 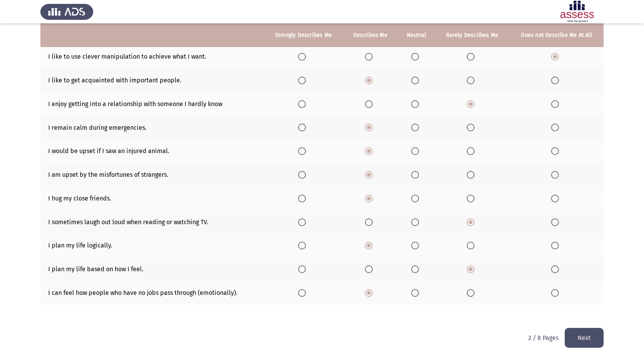 I want to click on td: I remain calm during emergencies., so click(x=152, y=127).